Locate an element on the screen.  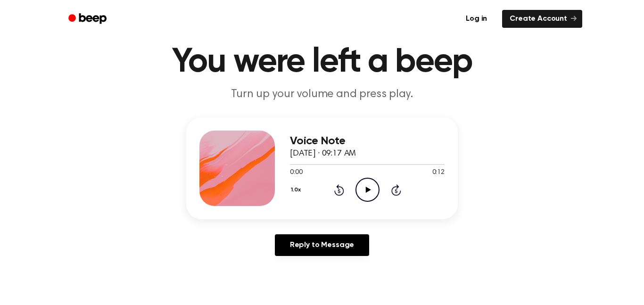
button: 1.0x is located at coordinates (297, 190).